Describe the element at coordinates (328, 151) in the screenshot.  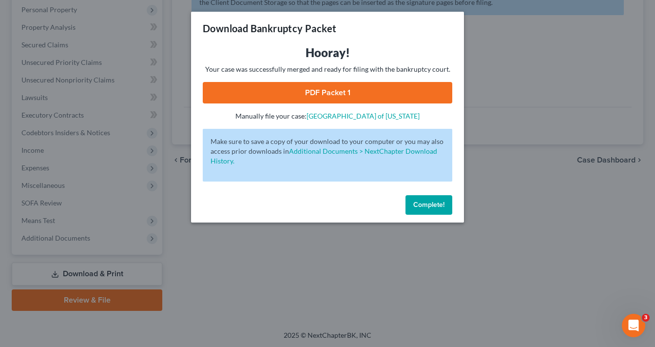
I see `p: Make sure to save a copy of your download to your computer or you may also access prior downloads in` at that location.